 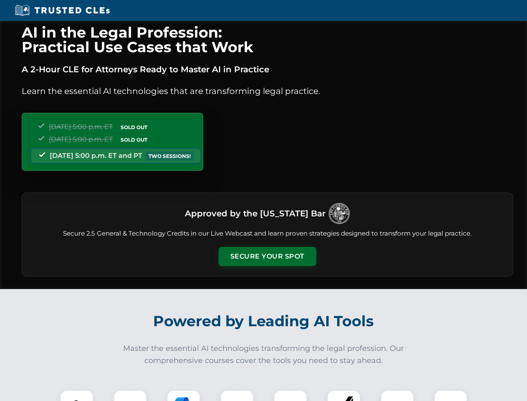 What do you see at coordinates (267, 91) in the screenshot?
I see `p: Learn the essential AI technologies that are transforming legal practice.` at bounding box center [267, 91].